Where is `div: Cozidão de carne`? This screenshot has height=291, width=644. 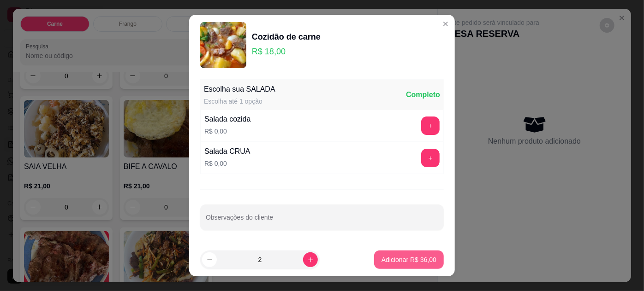
div: Cozidão de carne is located at coordinates (286, 37).